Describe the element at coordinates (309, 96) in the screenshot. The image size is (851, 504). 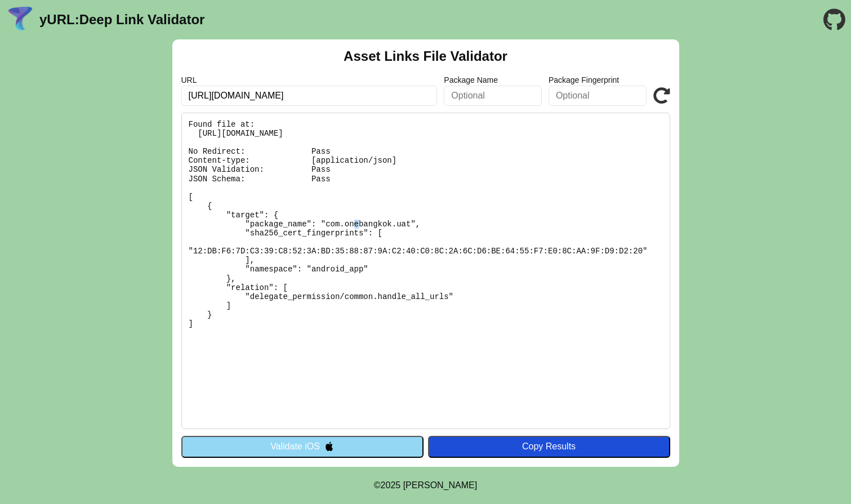
I see `input: Required` at that location.